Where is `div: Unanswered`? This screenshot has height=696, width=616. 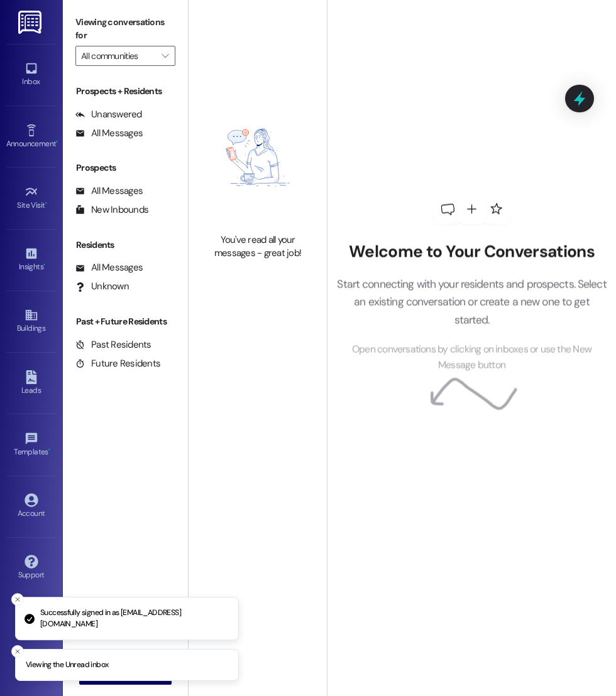 div: Unanswered is located at coordinates (109, 114).